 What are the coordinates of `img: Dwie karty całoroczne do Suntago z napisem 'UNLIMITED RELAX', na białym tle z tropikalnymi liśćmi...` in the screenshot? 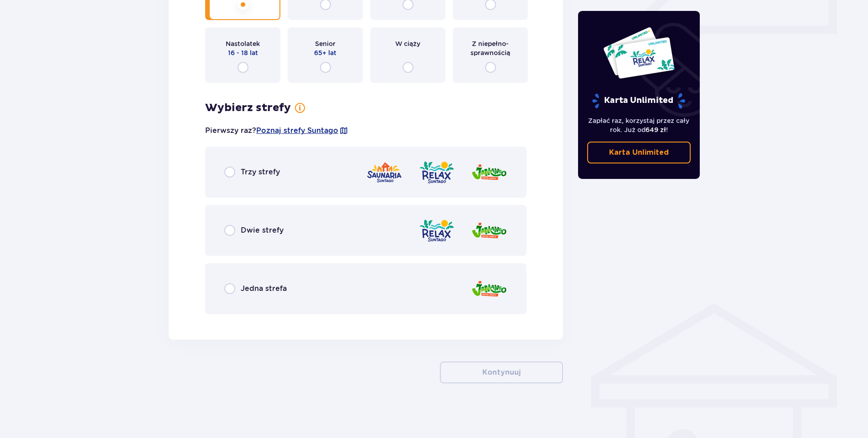 It's located at (638, 53).